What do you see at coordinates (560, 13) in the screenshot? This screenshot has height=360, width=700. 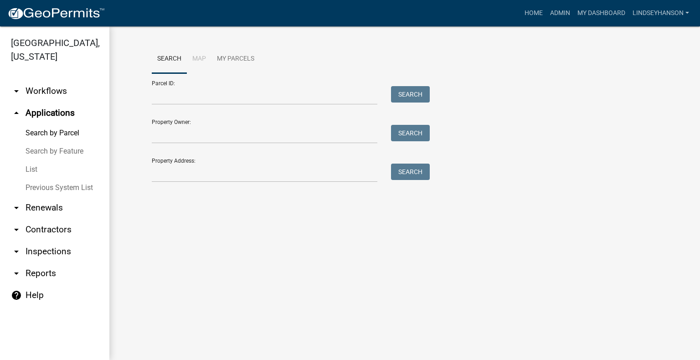 I see `a: Admin` at bounding box center [560, 13].